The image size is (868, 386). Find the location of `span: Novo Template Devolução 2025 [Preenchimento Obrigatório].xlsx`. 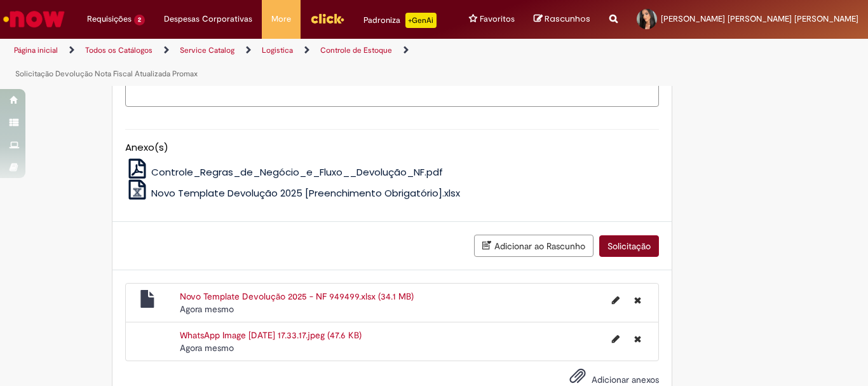

span: Novo Template Devolução 2025 [Preenchimento Obrigatório].xlsx is located at coordinates (306, 193).